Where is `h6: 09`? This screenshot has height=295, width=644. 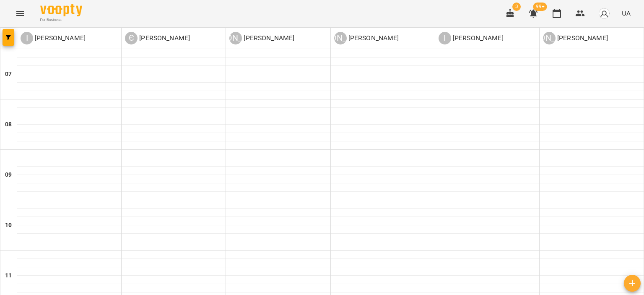 h6: 09 is located at coordinates (8, 175).